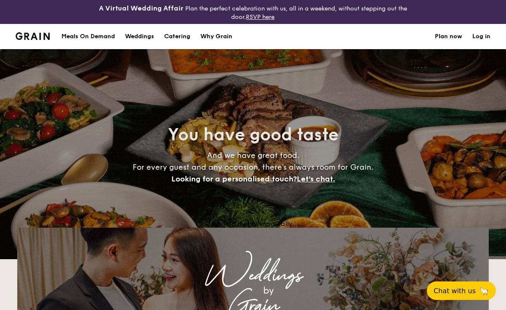 The height and width of the screenshot is (310, 506). What do you see at coordinates (315, 179) in the screenshot?
I see `span: Let's chat.` at bounding box center [315, 179].